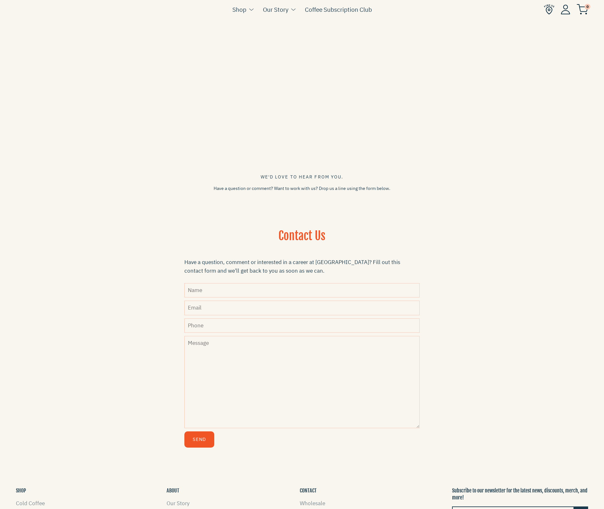  Describe the element at coordinates (582, 9) in the screenshot. I see `a: 0` at that location.